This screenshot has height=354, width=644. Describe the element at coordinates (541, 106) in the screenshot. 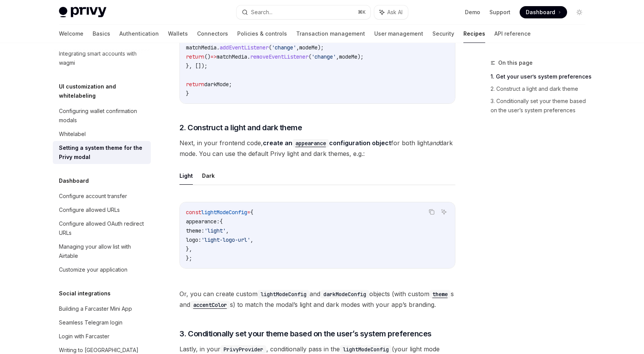

I see `a: 3. Conditionally set your theme based on the user’s system preferences` at that location.